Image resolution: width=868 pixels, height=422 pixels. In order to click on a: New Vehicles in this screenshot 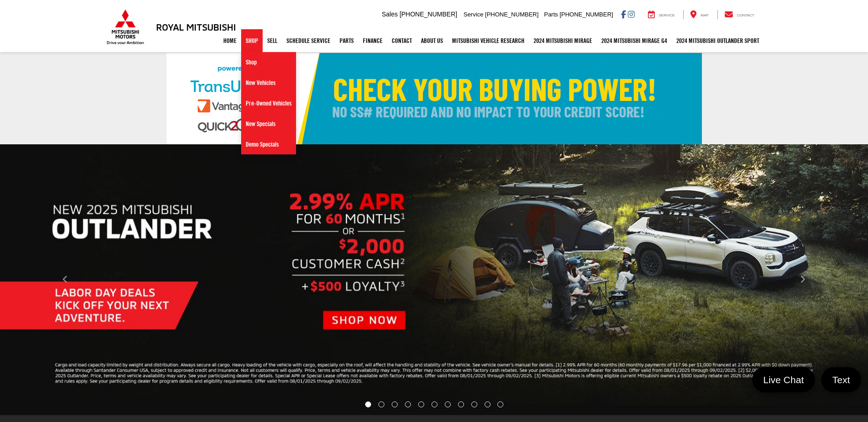, I will do `click(269, 82)`.